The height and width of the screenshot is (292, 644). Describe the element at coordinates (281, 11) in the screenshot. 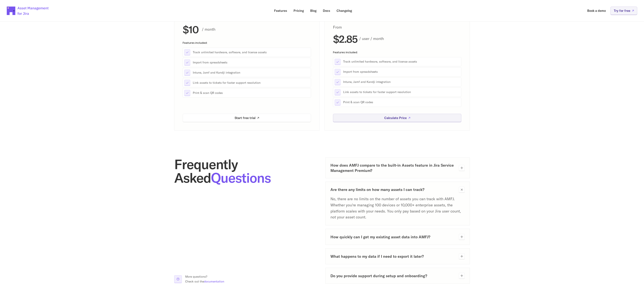

I see `a: Features` at that location.